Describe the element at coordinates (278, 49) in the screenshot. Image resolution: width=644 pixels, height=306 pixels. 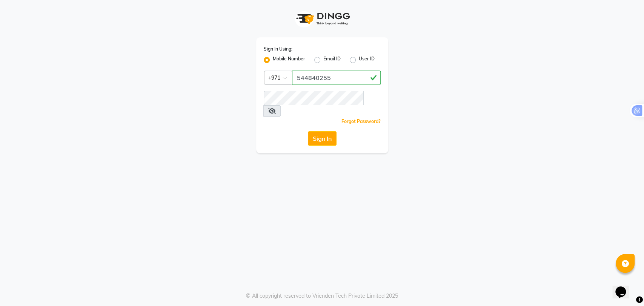
I see `label: Sign In Using:` at that location.